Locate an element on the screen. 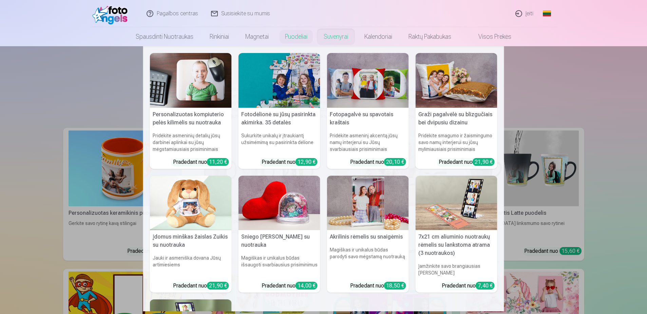 The width and height of the screenshot is (647, 314). a: Graži pagalvėlė su blizgučiais bei dvipusiu dizainuGraži pagalvėlė su blizgučiais bei dvipusiu di... is located at coordinates (457, 111).